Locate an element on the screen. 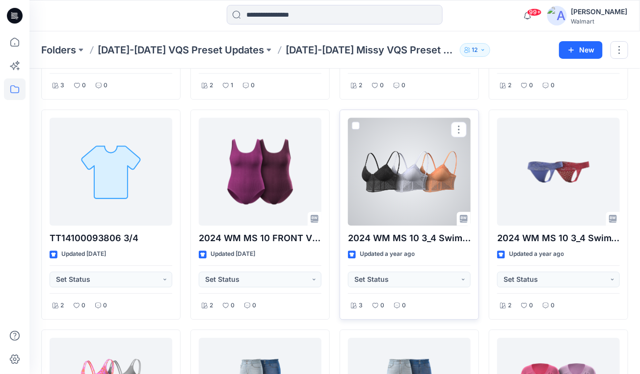 This screenshot has width=640, height=374. p: 2024 WM MS 10 3_4 Swim & Intimates ZOOM is located at coordinates (558, 238).